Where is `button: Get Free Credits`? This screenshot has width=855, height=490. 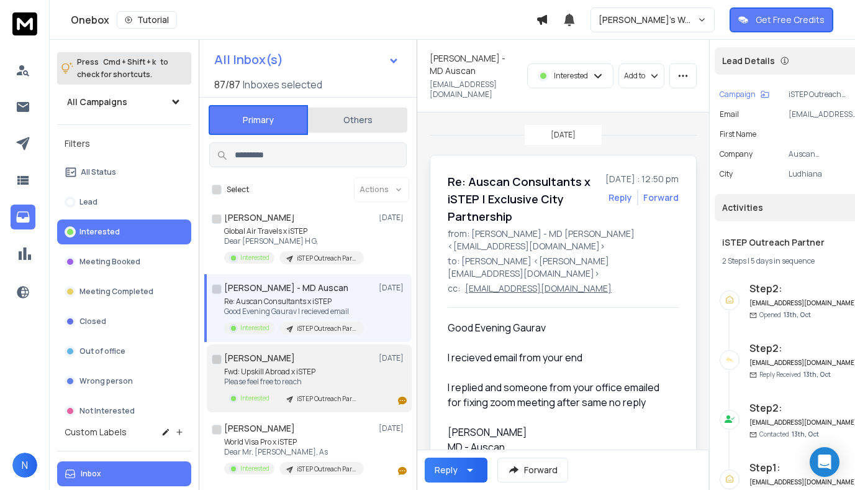 button: Get Free Credits is located at coordinates (781, 20).